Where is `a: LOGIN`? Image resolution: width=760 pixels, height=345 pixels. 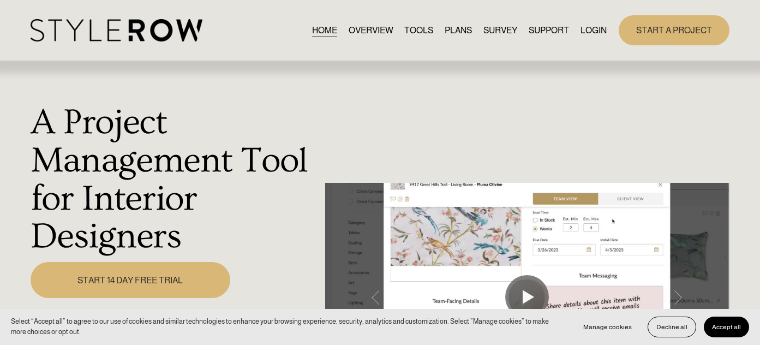 a: LOGIN is located at coordinates (594, 30).